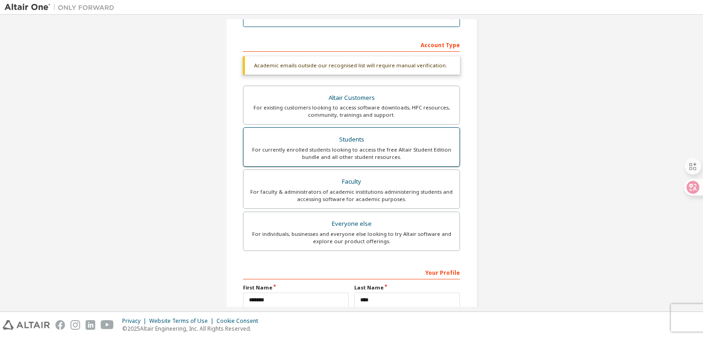 Image resolution: width=703 pixels, height=338 pixels. Describe the element at coordinates (407, 287) in the screenshot. I see `label: Last Name` at that location.